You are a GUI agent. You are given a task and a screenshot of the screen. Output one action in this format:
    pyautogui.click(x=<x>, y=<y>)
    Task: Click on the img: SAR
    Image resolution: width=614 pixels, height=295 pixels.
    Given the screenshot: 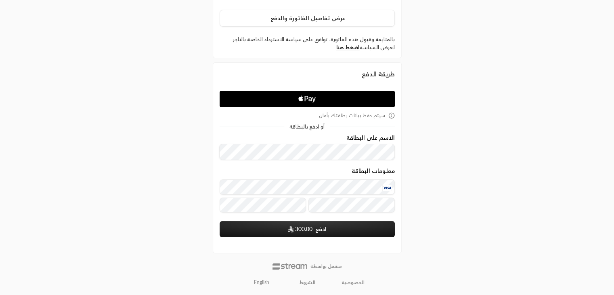 What is the action you would take?
    pyautogui.click(x=291, y=229)
    